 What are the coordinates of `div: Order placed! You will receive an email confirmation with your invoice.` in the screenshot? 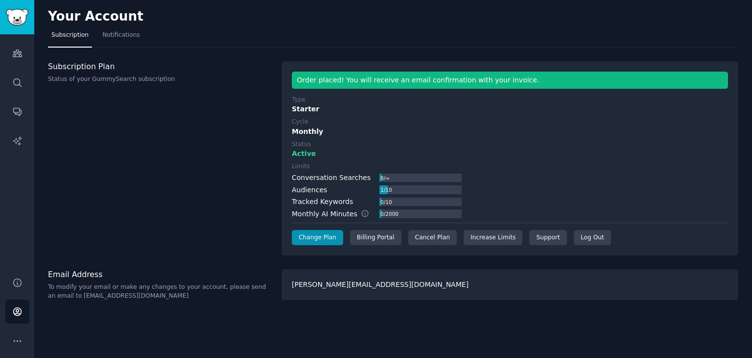 It's located at (510, 80).